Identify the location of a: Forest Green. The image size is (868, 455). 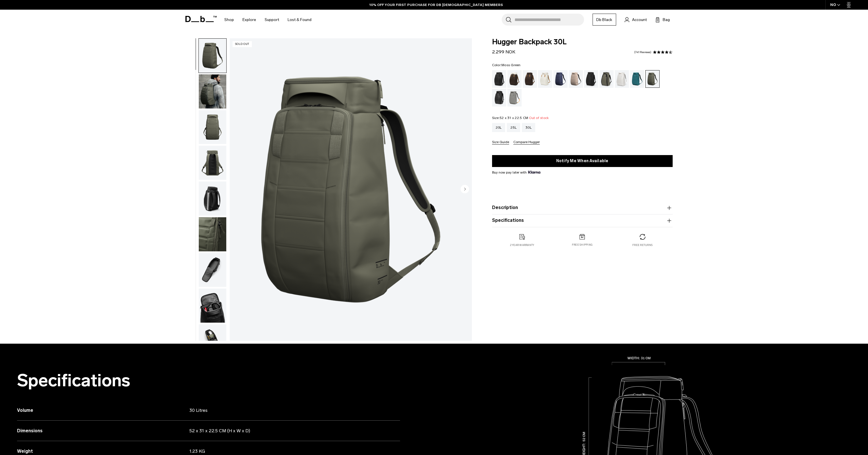
(606, 79).